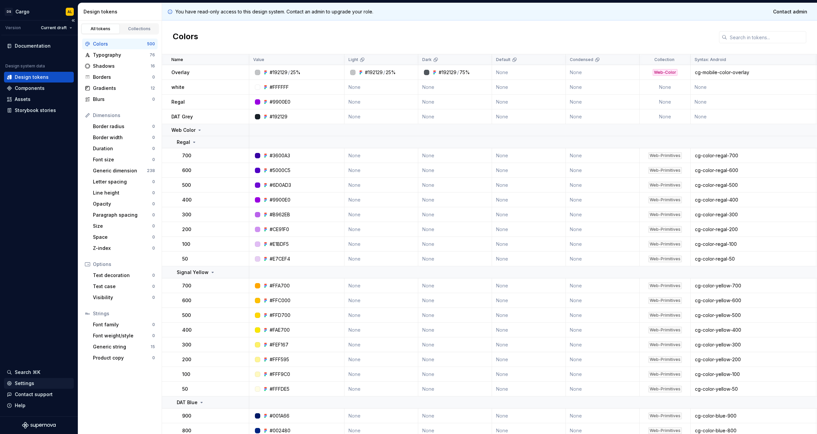 Image resolution: width=817 pixels, height=434 pixels. I want to click on input: Search in tokens..., so click(767, 37).